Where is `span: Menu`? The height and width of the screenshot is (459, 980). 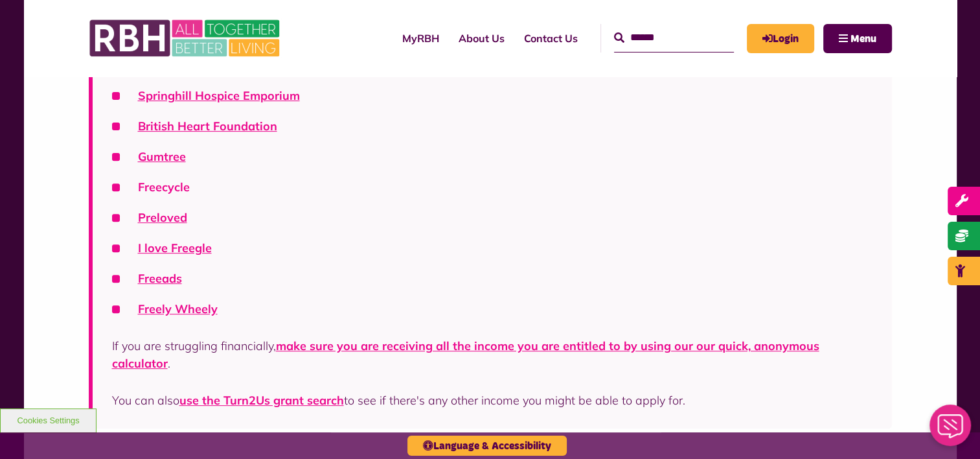 span: Menu is located at coordinates (863, 39).